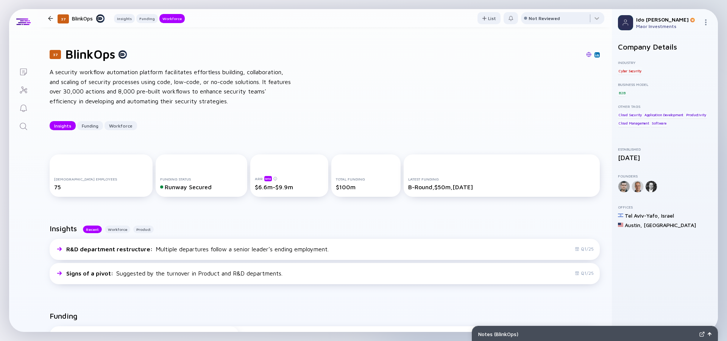  What do you see at coordinates (91, 273) in the screenshot?
I see `span: Signs of a pivot :` at bounding box center [91, 273].